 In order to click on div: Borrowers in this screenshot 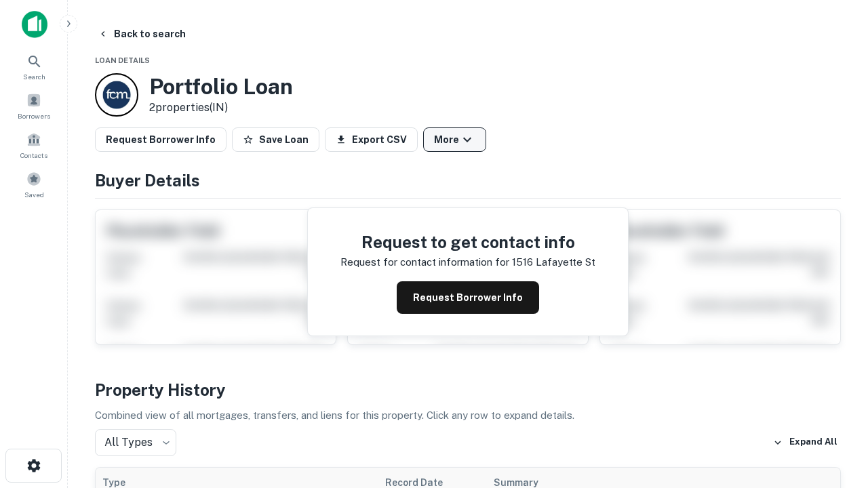, I will do `click(34, 106)`.